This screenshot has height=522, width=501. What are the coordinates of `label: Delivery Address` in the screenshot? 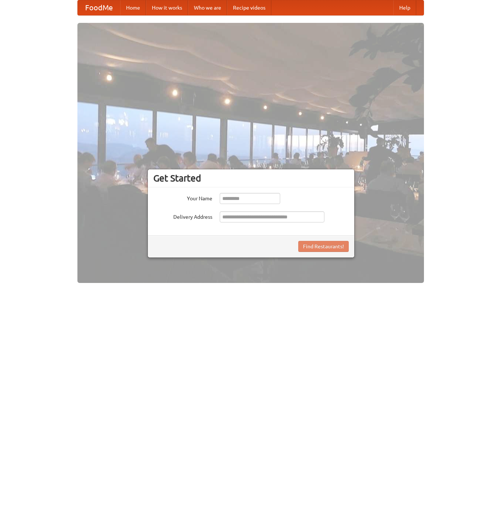 It's located at (183, 216).